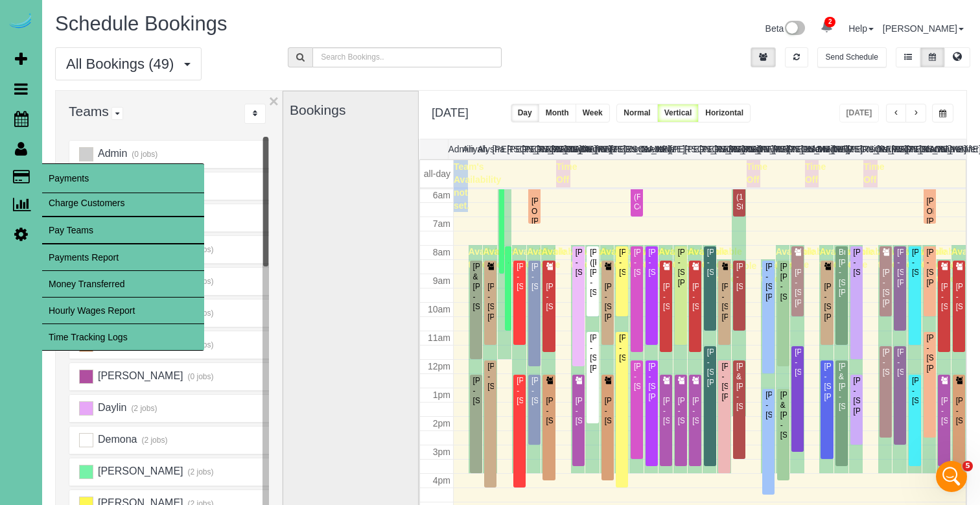 The image size is (980, 505). Describe the element at coordinates (83, 11) in the screenshot. I see `h1: Santosh` at that location.